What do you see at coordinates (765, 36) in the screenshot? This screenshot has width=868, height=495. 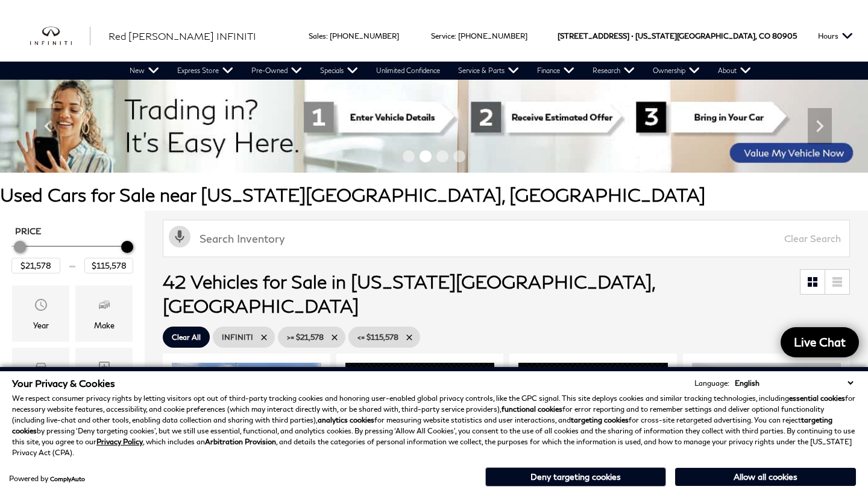 I see `span: CO` at bounding box center [765, 36].